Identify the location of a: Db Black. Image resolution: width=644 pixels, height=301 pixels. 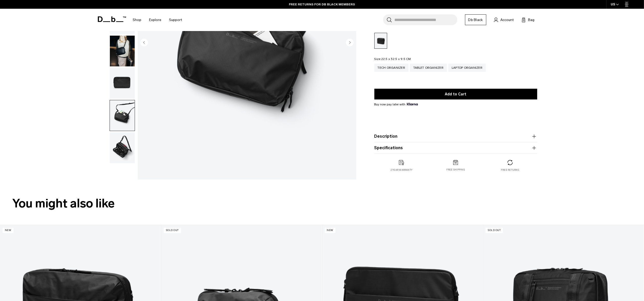
(475, 20).